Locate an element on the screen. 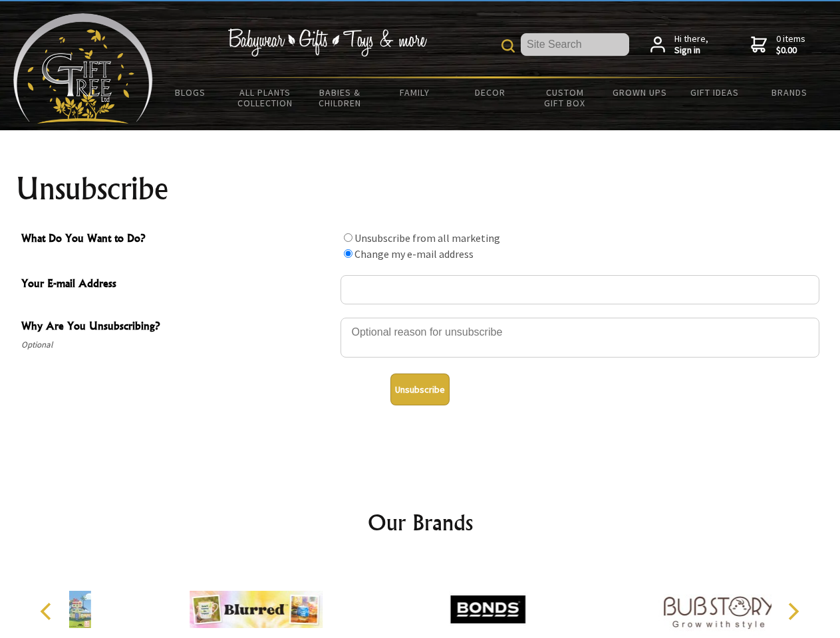  a: BLOGS is located at coordinates (190, 93).